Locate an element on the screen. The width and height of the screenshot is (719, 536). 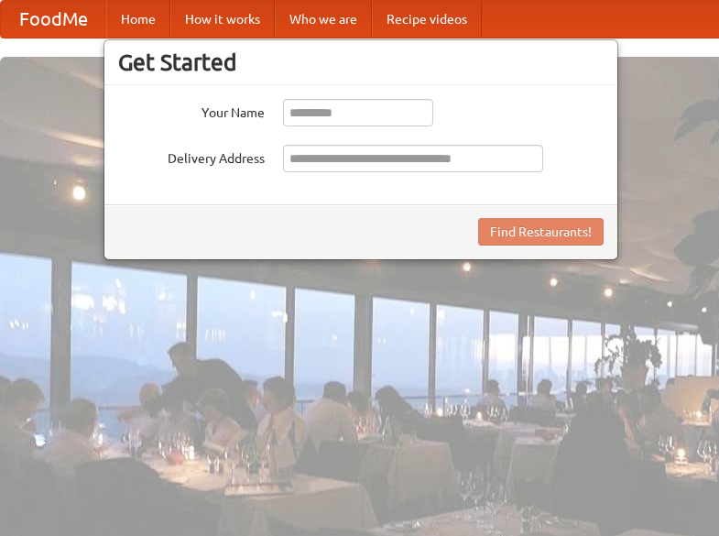
h3: Get Started is located at coordinates (361, 62).